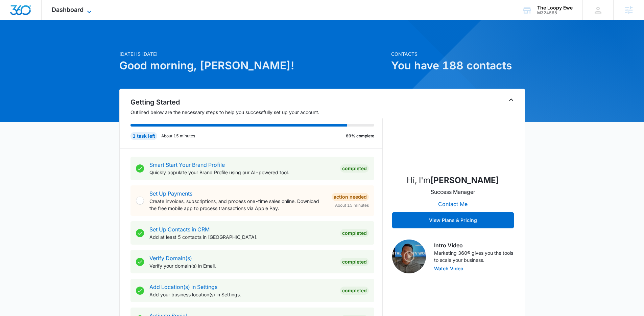 The height and width of the screenshot is (316, 644). Describe the element at coordinates (187, 165) in the screenshot. I see `a: Smart Start Your Brand Profile` at that location.